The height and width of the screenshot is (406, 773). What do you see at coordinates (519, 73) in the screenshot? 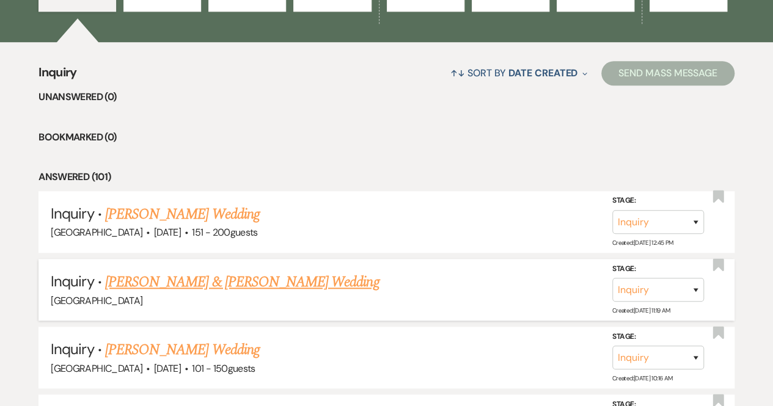
I see `button: Sort By Date Created` at bounding box center [519, 73].